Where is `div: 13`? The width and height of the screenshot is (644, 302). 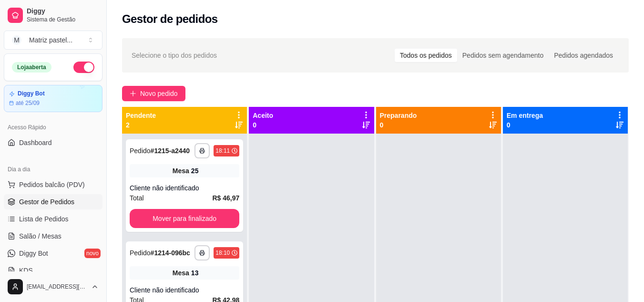 div: 13 is located at coordinates (195, 273).